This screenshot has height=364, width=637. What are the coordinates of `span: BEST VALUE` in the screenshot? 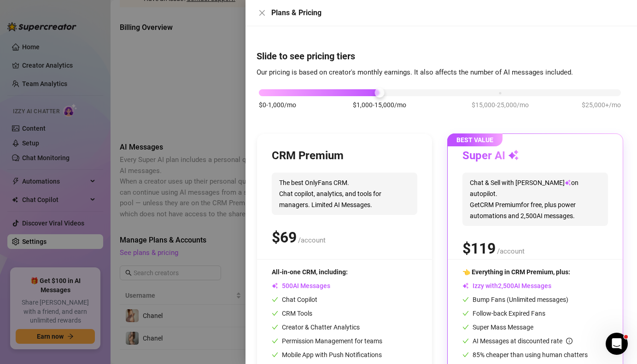 It's located at (475, 140).